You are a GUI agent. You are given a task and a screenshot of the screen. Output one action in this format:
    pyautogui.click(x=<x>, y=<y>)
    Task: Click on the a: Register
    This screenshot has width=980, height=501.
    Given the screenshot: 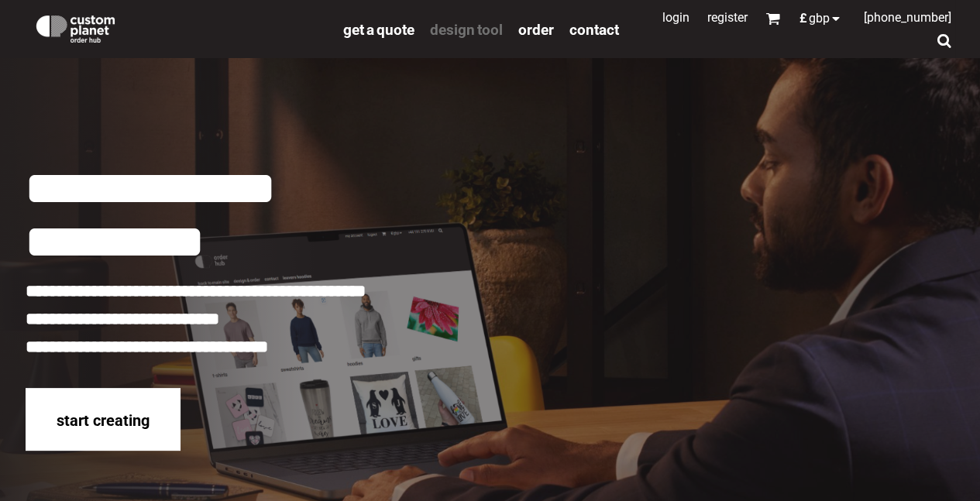 What is the action you would take?
    pyautogui.click(x=727, y=17)
    